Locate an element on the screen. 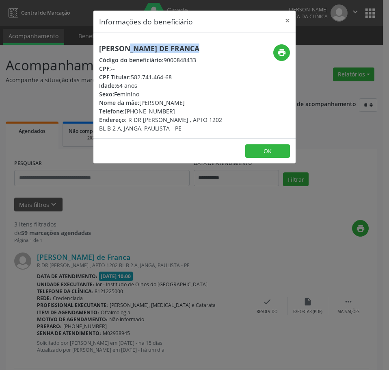  button: print is located at coordinates (281, 52).